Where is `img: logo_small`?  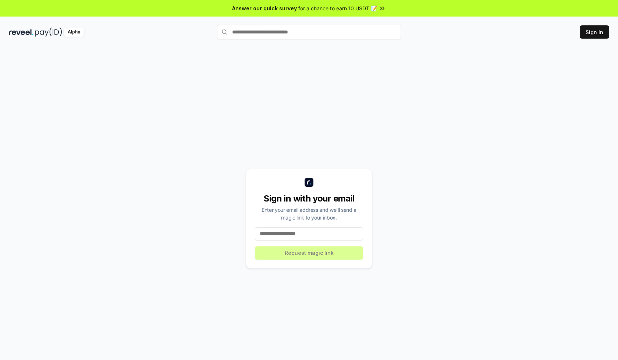
img: logo_small is located at coordinates (309, 182).